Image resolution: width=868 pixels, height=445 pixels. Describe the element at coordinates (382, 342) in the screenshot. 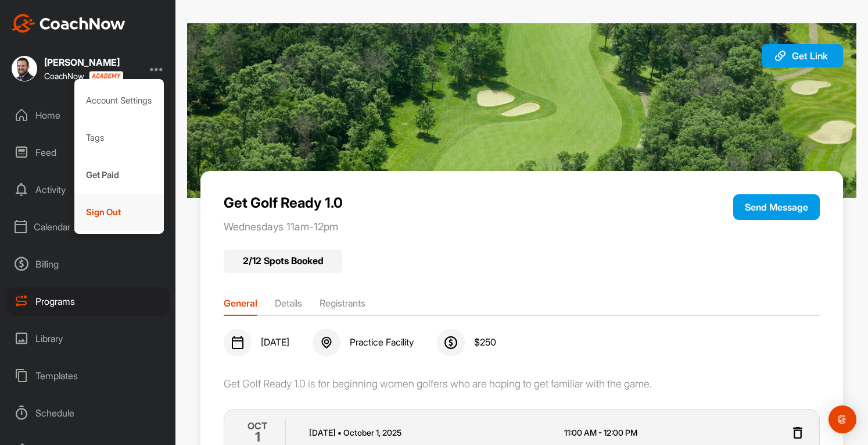

I see `span: Practice Facility` at that location.